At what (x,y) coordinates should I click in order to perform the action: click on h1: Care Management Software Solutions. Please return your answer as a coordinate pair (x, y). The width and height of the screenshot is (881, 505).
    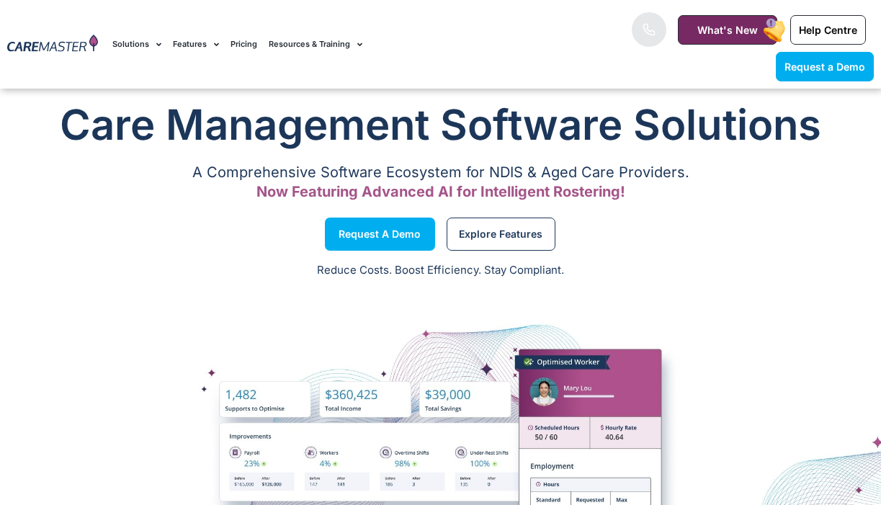
    Looking at the image, I should click on (440, 125).